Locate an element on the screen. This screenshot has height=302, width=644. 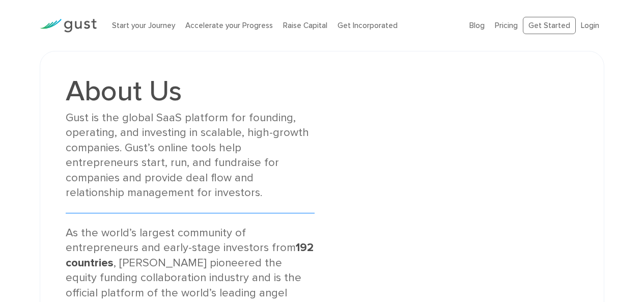
a: Start your Journey is located at coordinates (144, 26).